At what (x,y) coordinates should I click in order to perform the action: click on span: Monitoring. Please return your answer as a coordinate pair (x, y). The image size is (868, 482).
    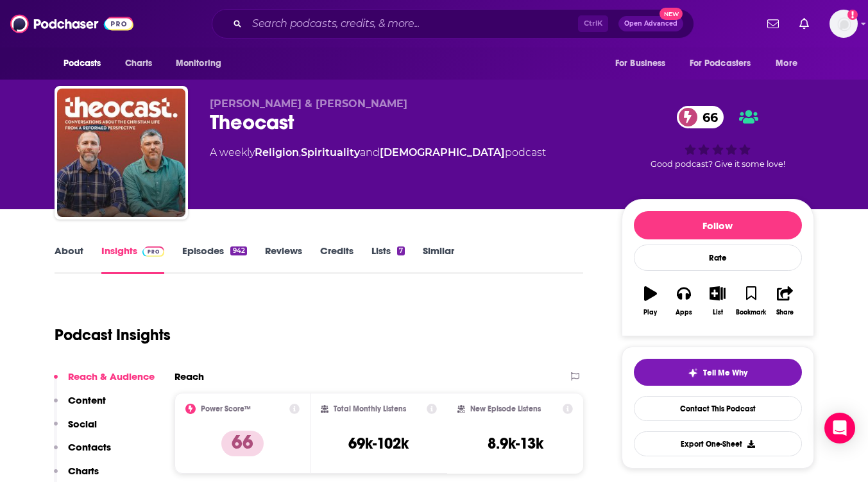
    Looking at the image, I should click on (198, 63).